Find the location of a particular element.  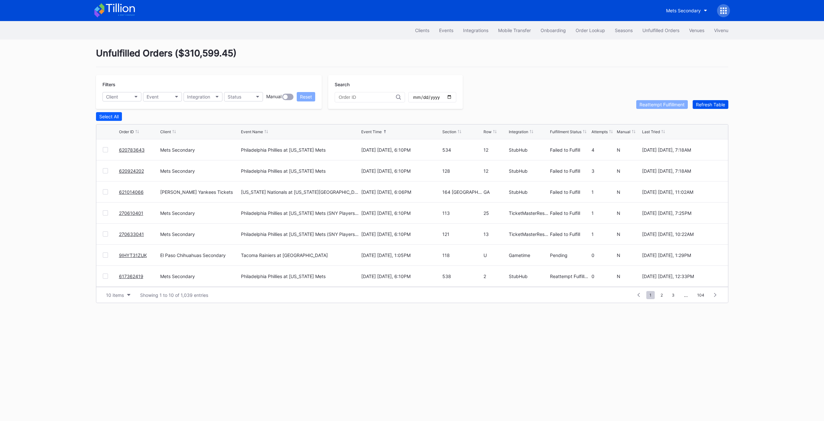

div: 534 is located at coordinates (462, 150).